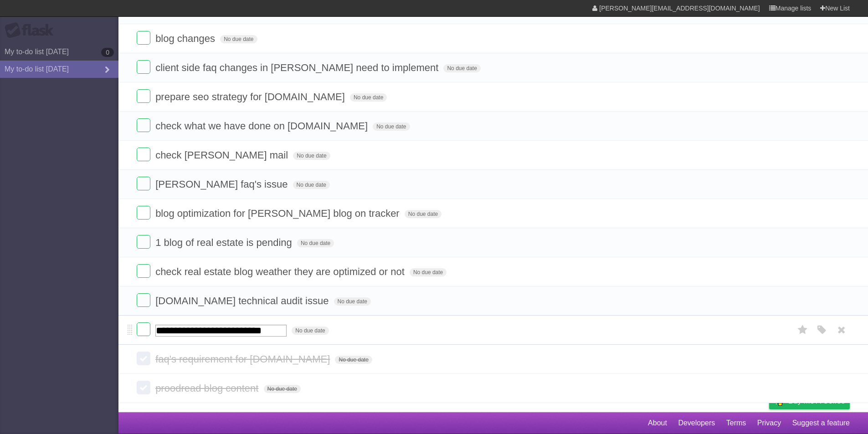  I want to click on span: proodread blog content, so click(208, 388).